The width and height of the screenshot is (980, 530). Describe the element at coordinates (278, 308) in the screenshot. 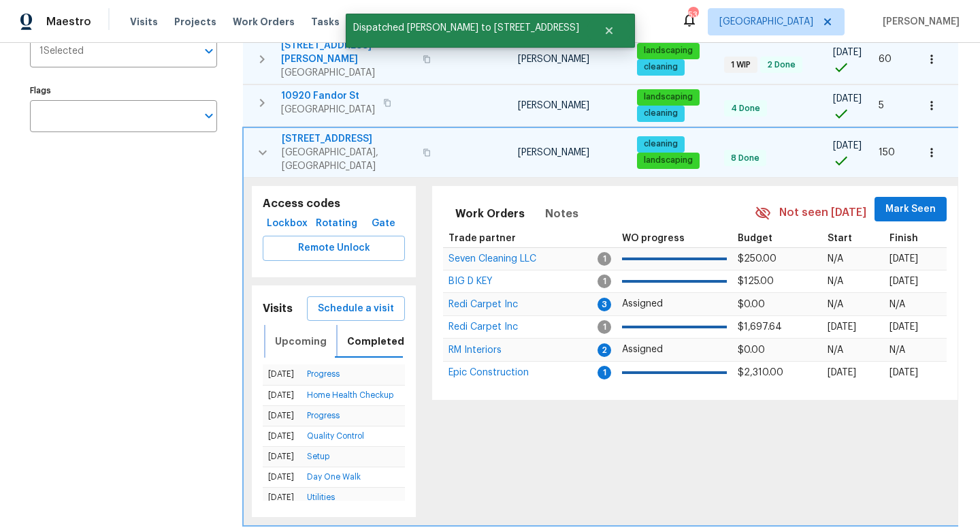

I see `h5: Visits` at that location.